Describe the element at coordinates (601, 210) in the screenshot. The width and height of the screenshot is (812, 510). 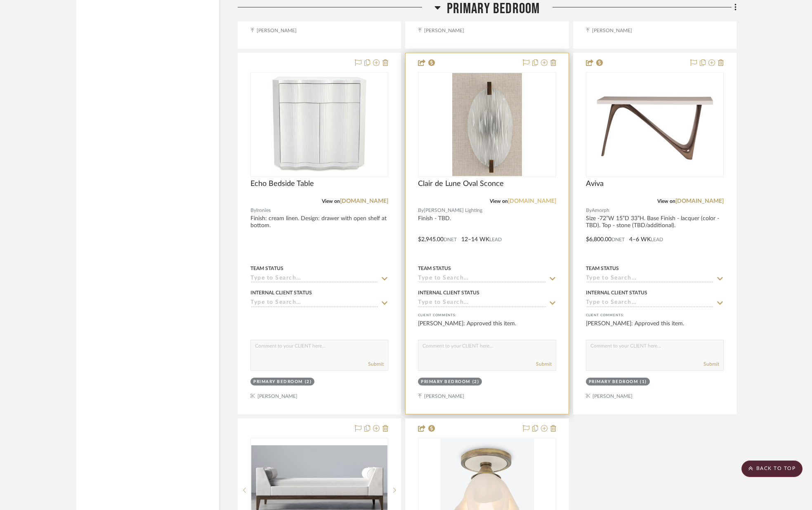
I see `span: Amorph` at that location.